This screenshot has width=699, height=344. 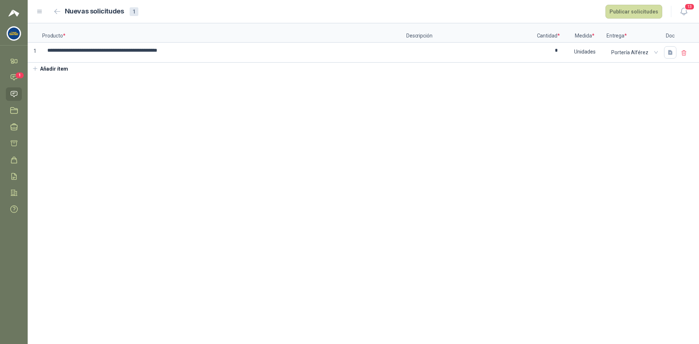 What do you see at coordinates (14, 13) in the screenshot?
I see `img: Logo peakr` at bounding box center [14, 13].